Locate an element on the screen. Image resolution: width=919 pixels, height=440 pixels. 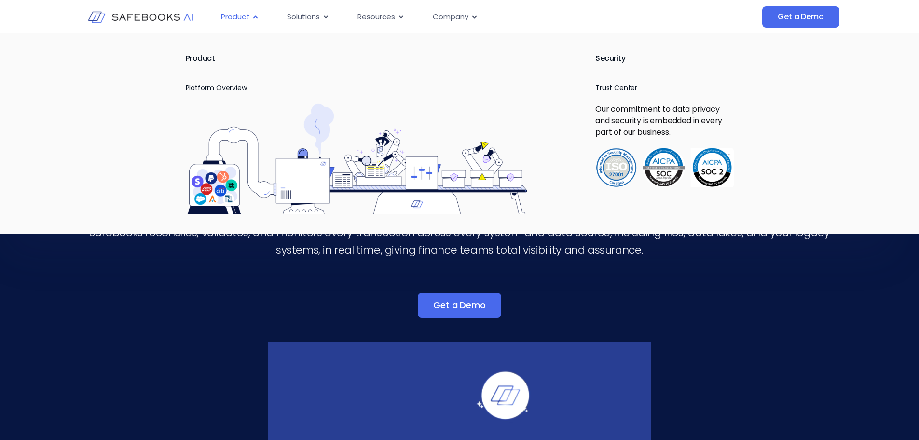
nav: Menu is located at coordinates (440, 17).